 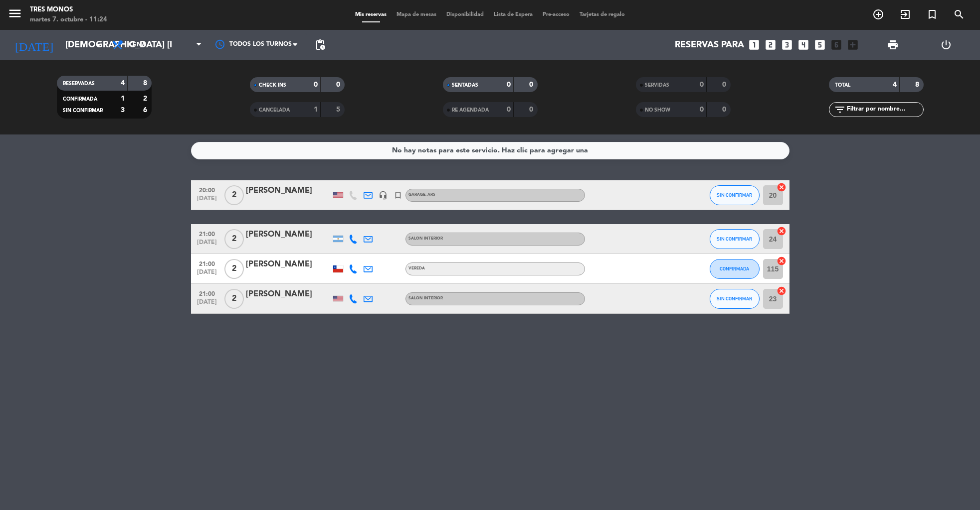 I want to click on span: Pre-acceso, so click(x=556, y=15).